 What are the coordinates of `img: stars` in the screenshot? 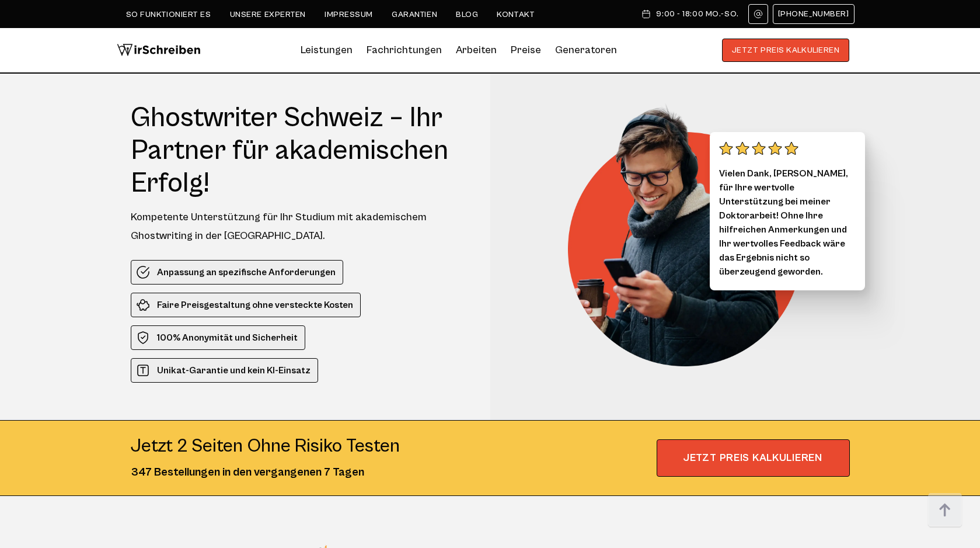 It's located at (759, 149).